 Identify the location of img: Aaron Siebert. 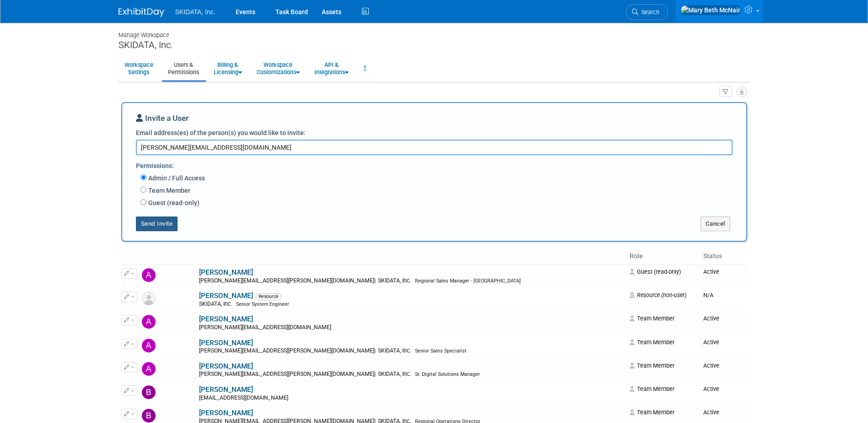
(148, 275).